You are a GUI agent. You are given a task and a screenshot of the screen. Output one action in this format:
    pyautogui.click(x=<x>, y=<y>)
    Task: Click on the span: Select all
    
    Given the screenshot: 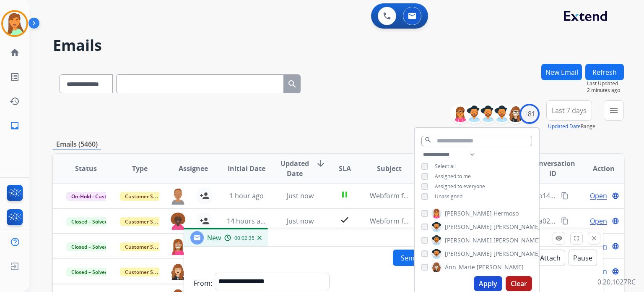 What is the action you would take?
    pyautogui.click(x=446, y=166)
    